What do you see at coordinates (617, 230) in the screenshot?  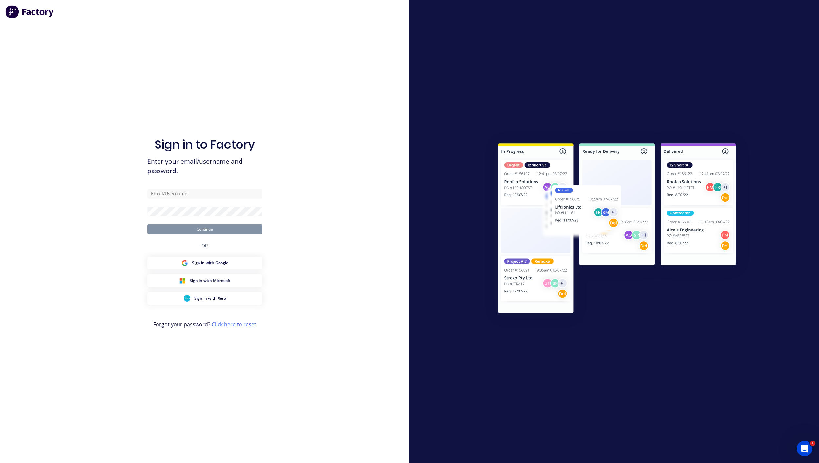 I see `img: Sign in` at bounding box center [617, 230].